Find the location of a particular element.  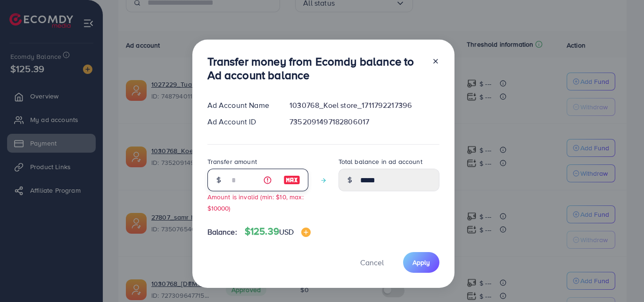

div: 1030768_Koel store_1711792217396 is located at coordinates (364, 105).